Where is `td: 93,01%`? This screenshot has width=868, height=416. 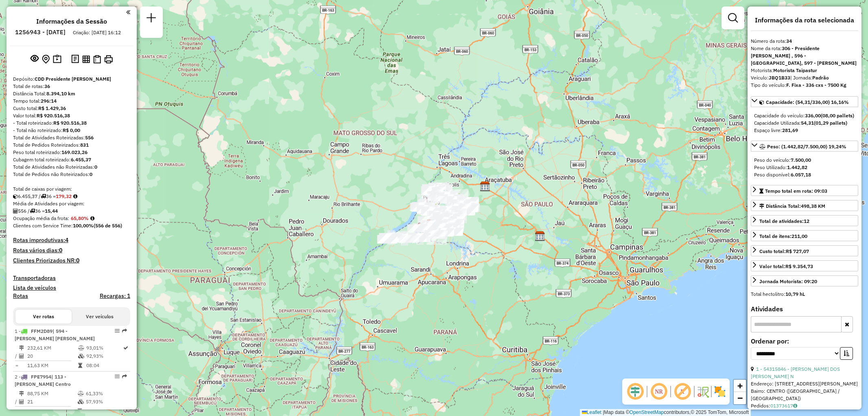
td: 93,01% is located at coordinates (104, 348).